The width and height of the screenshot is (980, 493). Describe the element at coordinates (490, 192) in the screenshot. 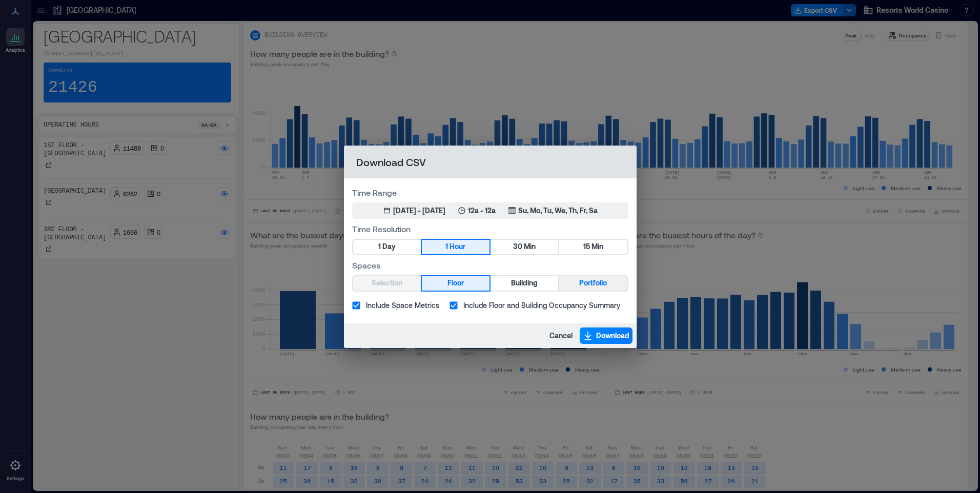

I see `label: Time Range` at that location.